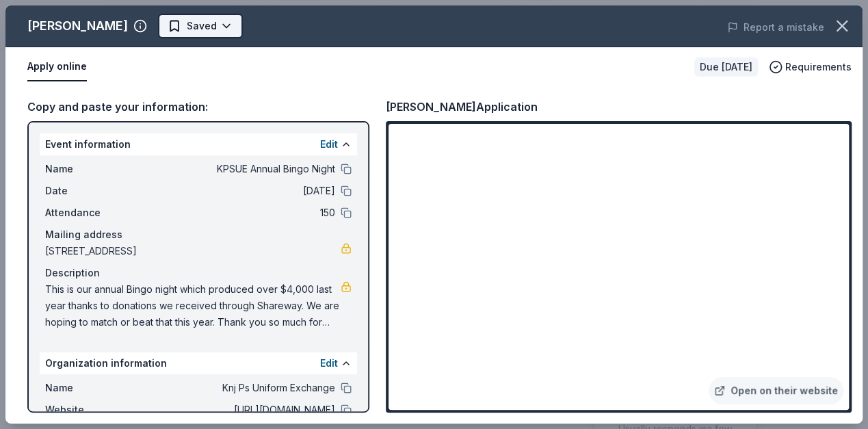 The image size is (868, 429). I want to click on span: Website, so click(91, 410).